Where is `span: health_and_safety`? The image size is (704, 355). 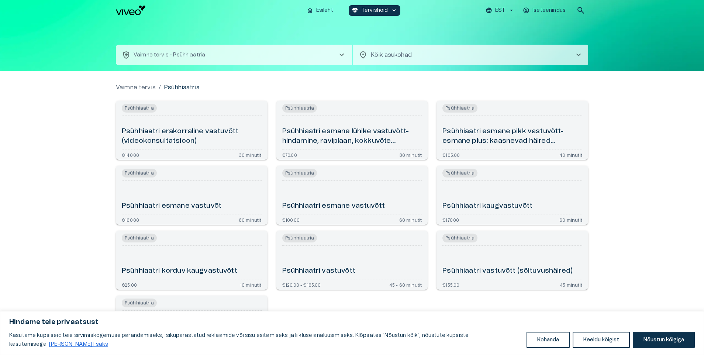
span: health_and_safety is located at coordinates (126, 55).